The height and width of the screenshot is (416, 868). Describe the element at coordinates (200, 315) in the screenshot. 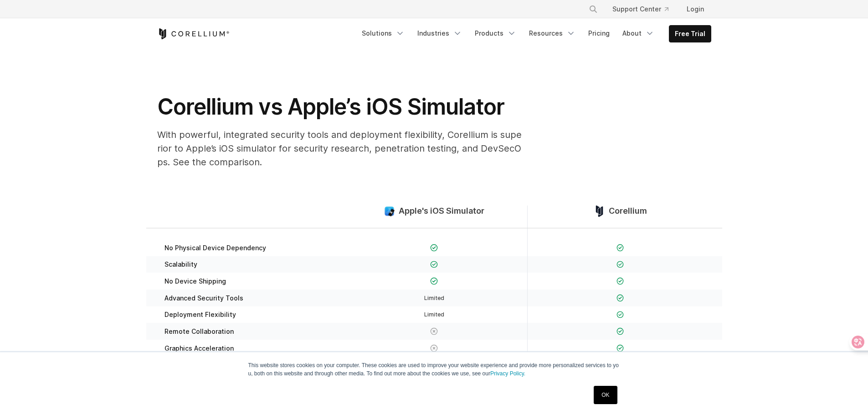

I see `span: Deployment Flexibility` at that location.